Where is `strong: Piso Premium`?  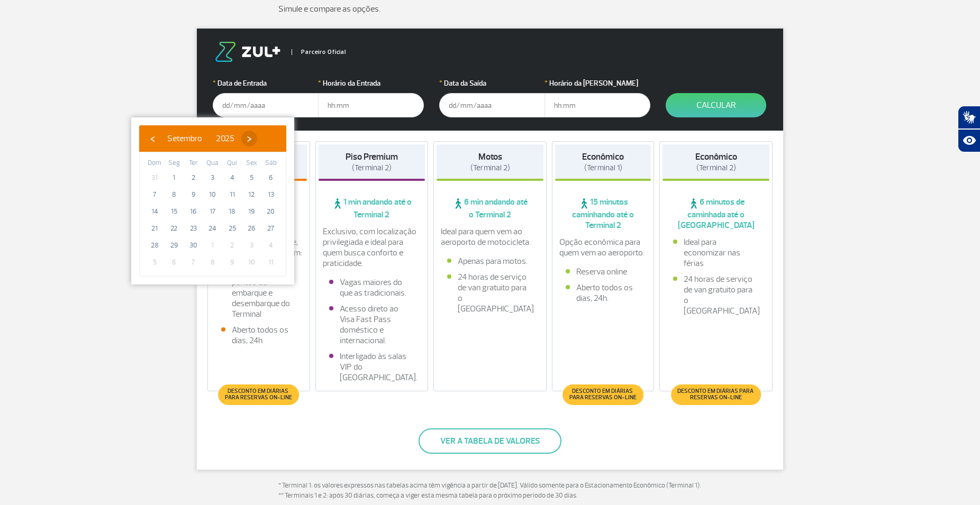 strong: Piso Premium is located at coordinates (371, 157).